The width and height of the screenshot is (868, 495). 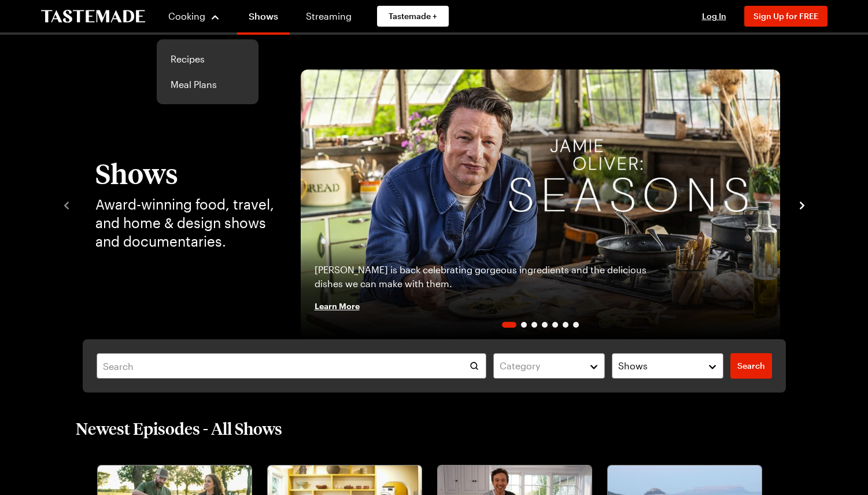 What do you see at coordinates (67, 204) in the screenshot?
I see `button: navigate to previous item` at bounding box center [67, 204].